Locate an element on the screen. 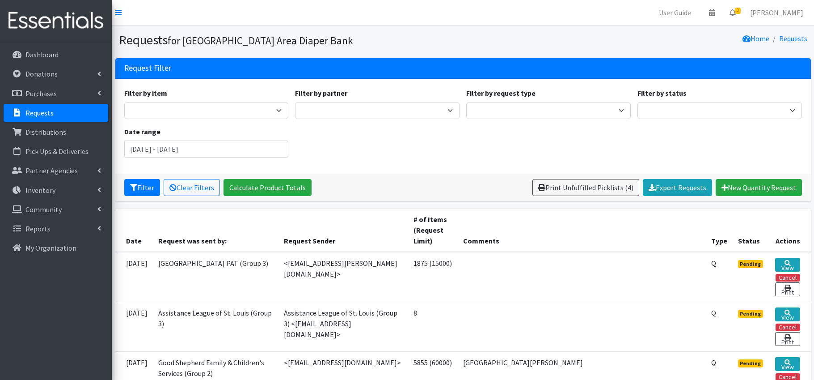 The width and height of the screenshot is (814, 380). th: Type is located at coordinates (719, 230).